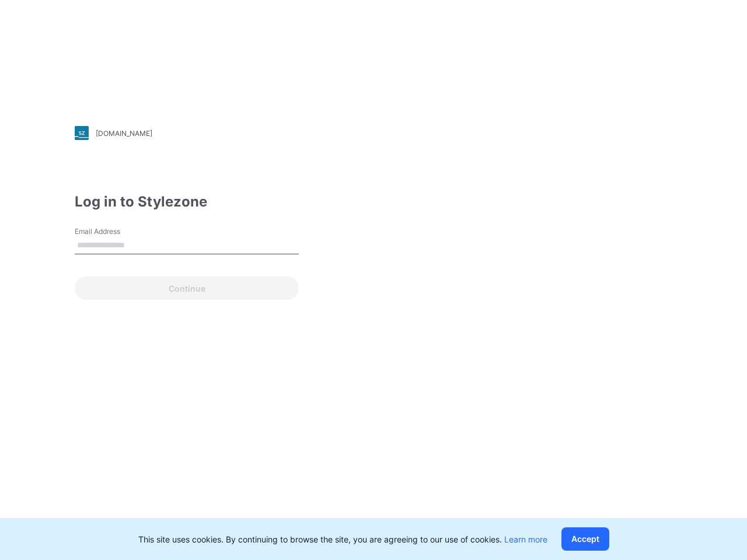  I want to click on label: Email Address, so click(116, 232).